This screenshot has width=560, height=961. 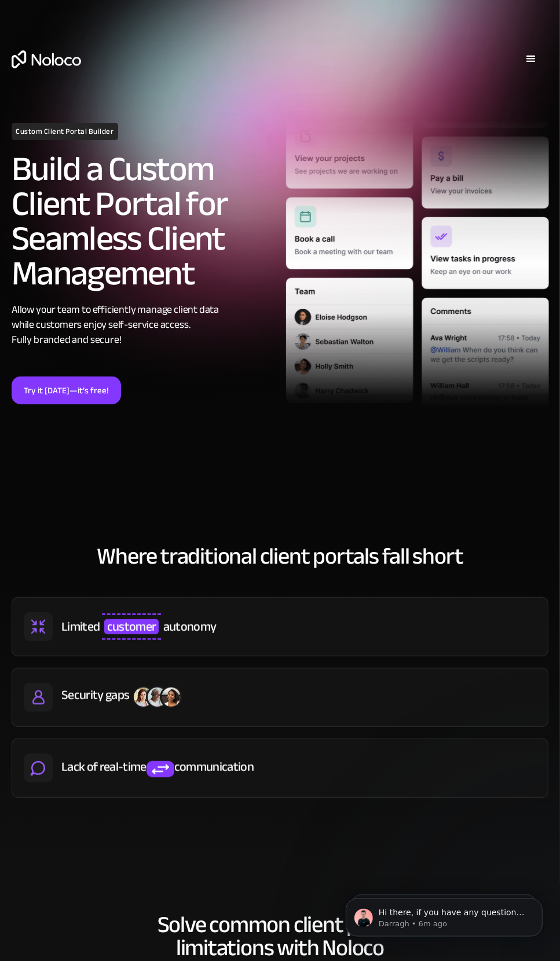 What do you see at coordinates (95, 695) in the screenshot?
I see `div: Security gaps` at bounding box center [95, 695].